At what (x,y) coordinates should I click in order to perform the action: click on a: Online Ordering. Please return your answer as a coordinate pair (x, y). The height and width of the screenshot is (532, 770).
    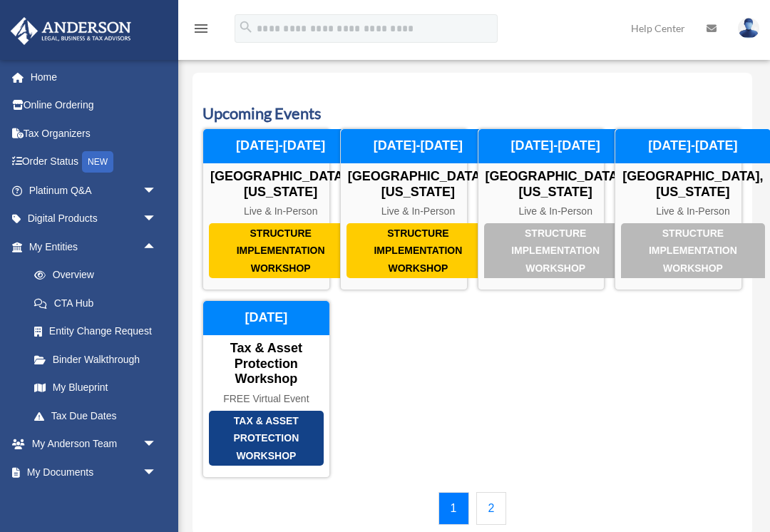
    Looking at the image, I should click on (94, 106).